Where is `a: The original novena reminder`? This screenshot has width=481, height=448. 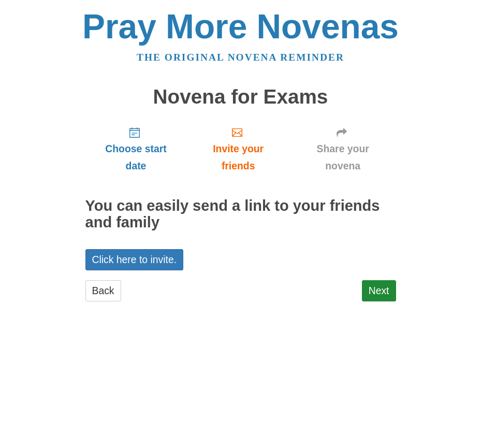 a: The original novena reminder is located at coordinates (240, 57).